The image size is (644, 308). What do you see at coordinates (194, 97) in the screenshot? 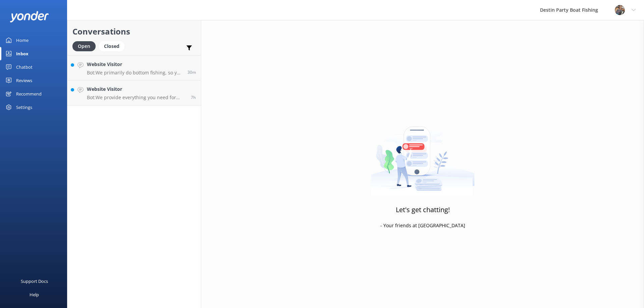
I see `span: 09:42pm 17-Aug-2025 (UTC -05:00) America/Cancun` at bounding box center [194, 97].